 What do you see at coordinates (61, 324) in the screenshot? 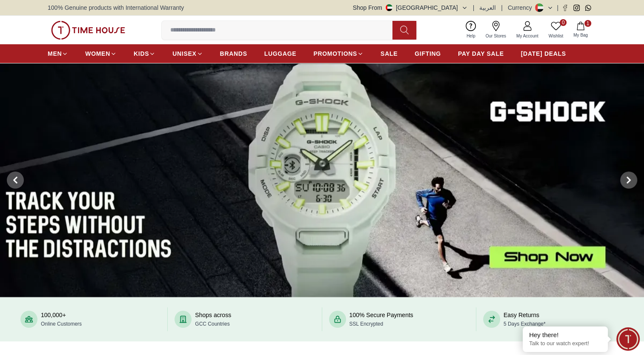
I see `span: Online Customers` at bounding box center [61, 324].